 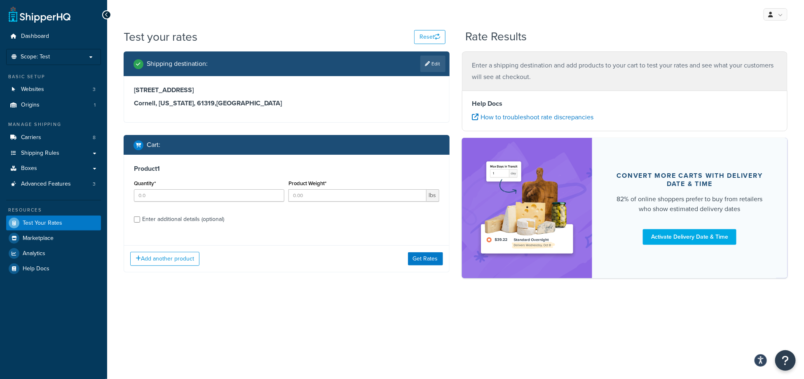 I want to click on li: Test Your Rates, so click(x=54, y=223).